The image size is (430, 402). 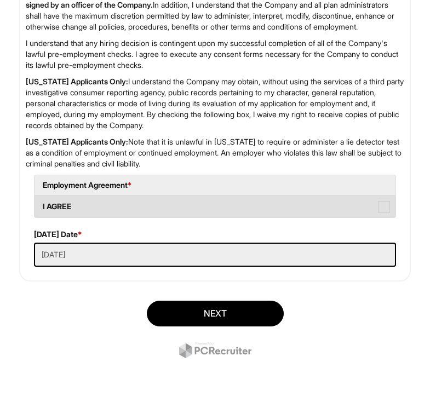 I want to click on h5: Employment Agreement, so click(x=215, y=185).